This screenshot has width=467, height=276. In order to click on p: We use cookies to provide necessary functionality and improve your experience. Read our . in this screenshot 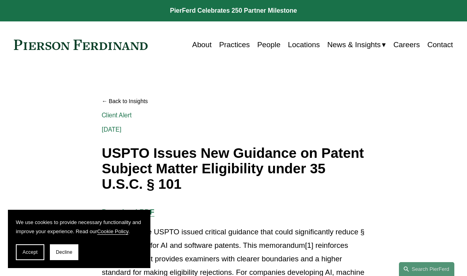, I will do `click(79, 227)`.